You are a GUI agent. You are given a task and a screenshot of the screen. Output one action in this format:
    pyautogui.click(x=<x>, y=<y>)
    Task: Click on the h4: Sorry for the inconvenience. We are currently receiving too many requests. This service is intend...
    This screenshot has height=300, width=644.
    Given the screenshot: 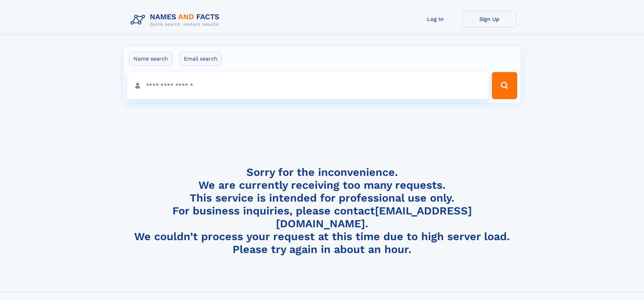 What is the action you would take?
    pyautogui.click(x=322, y=211)
    